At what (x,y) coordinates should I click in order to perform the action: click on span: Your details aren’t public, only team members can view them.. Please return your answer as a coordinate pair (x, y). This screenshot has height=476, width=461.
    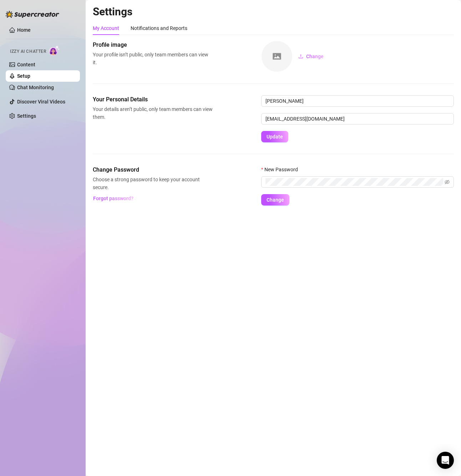
    Looking at the image, I should click on (153, 113).